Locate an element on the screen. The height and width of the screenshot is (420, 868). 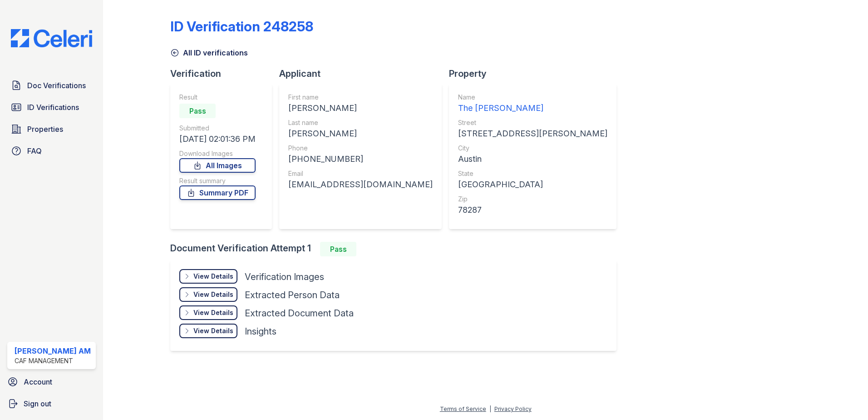
div: ID Verification 248258 is located at coordinates (242, 26).